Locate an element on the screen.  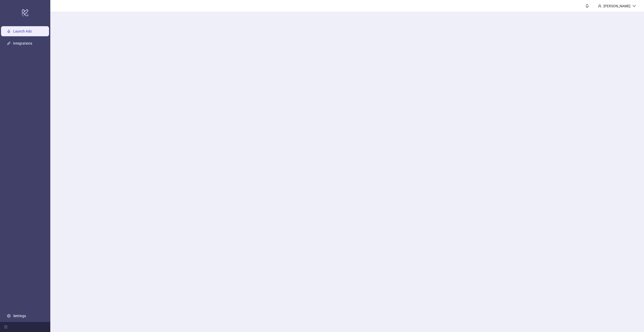
a: Launch Ads is located at coordinates (23, 31).